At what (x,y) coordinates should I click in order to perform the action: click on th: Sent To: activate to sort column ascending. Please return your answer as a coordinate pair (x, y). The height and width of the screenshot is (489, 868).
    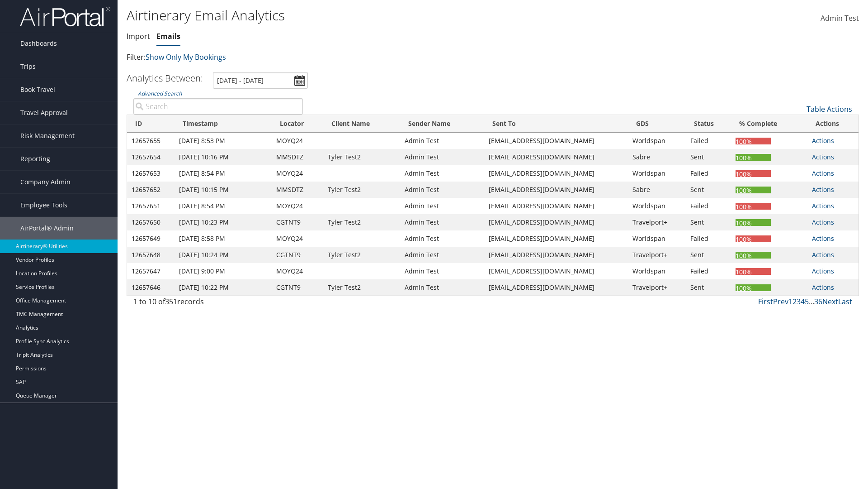
    Looking at the image, I should click on (556, 124).